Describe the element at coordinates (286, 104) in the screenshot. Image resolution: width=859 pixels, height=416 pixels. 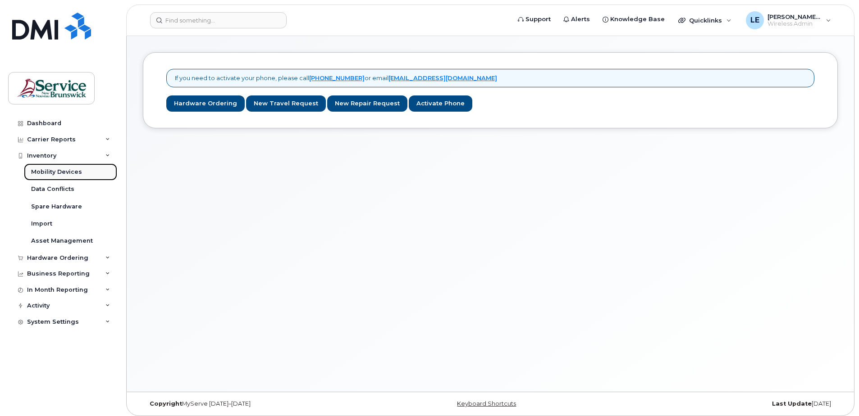
I see `a: New Travel Request` at that location.